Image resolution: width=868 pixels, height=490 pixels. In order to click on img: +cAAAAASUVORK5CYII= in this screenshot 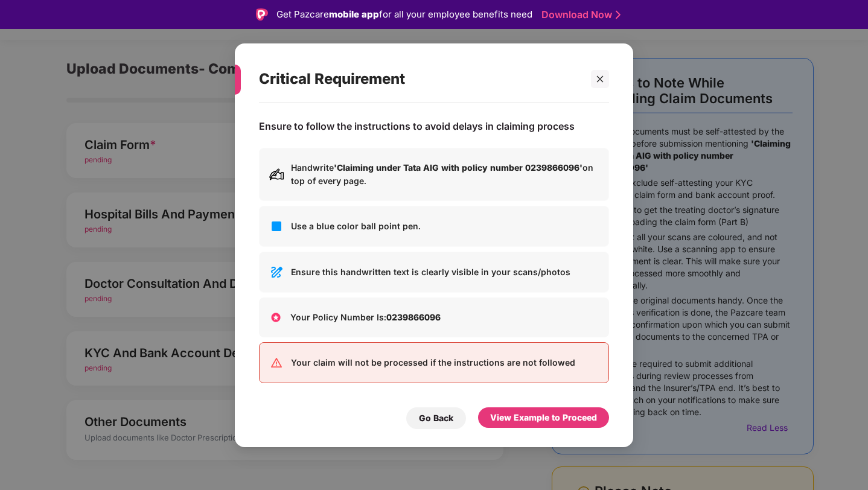, I will do `click(276, 317)`.